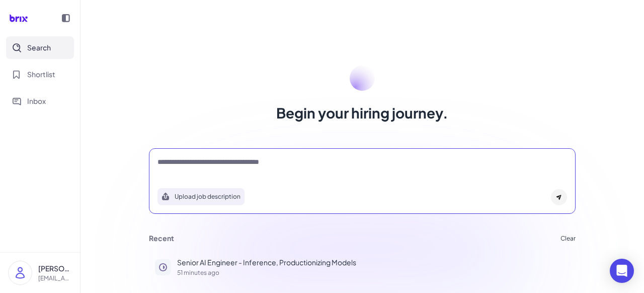 The image size is (644, 293). Describe the element at coordinates (40, 47) in the screenshot. I see `button: Search` at that location.